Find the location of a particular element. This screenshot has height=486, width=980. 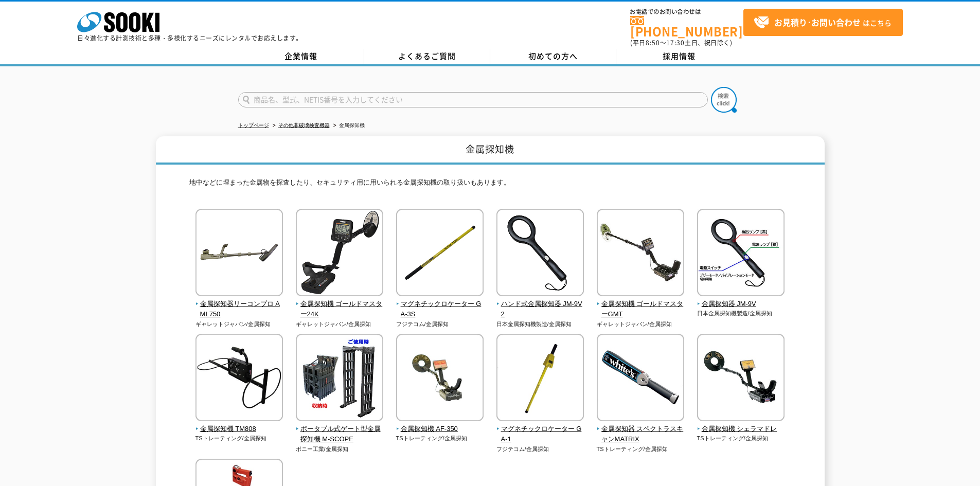

a: ハンド式金属探知器 JM-9V2 is located at coordinates (541, 304).